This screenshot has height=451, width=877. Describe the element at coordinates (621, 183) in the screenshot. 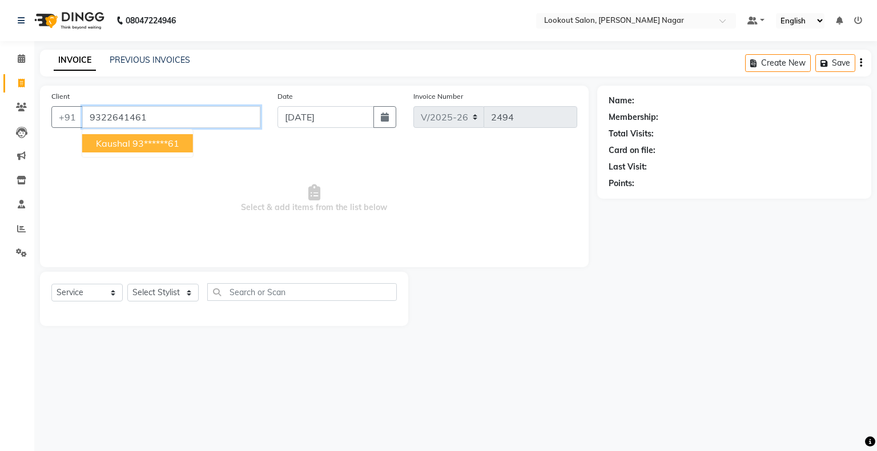

I see `div: Points:` at that location.